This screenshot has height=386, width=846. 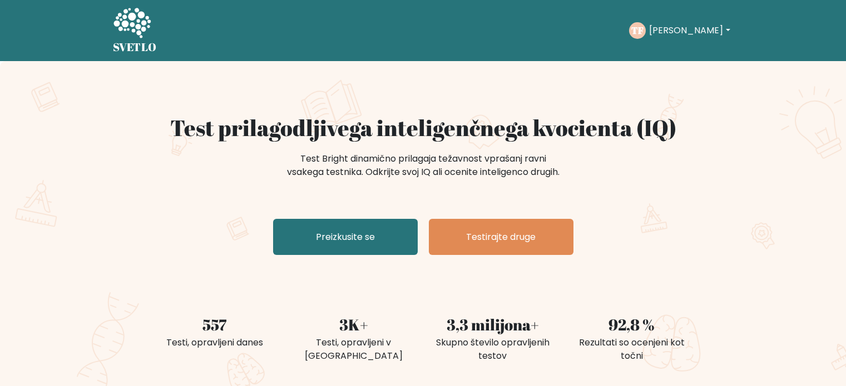 I want to click on font: 3,3 milijona+, so click(x=493, y=325).